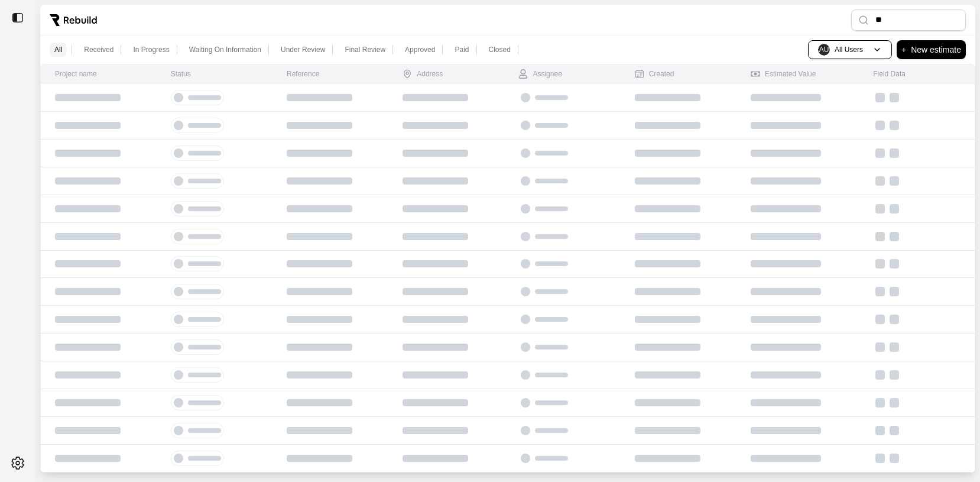  Describe the element at coordinates (423, 74) in the screenshot. I see `div: Address` at that location.